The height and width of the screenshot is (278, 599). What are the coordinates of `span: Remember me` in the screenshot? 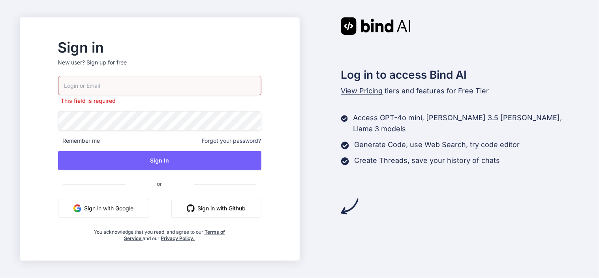 It's located at (79, 141).